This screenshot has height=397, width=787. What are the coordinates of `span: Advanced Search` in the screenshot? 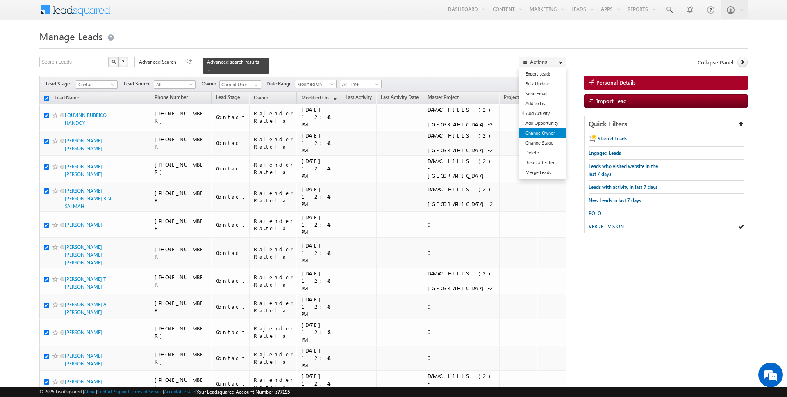 It's located at (159, 62).